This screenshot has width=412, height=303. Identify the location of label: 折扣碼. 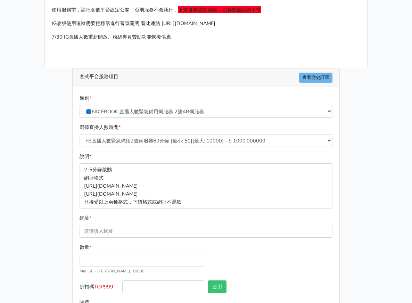
(99, 288).